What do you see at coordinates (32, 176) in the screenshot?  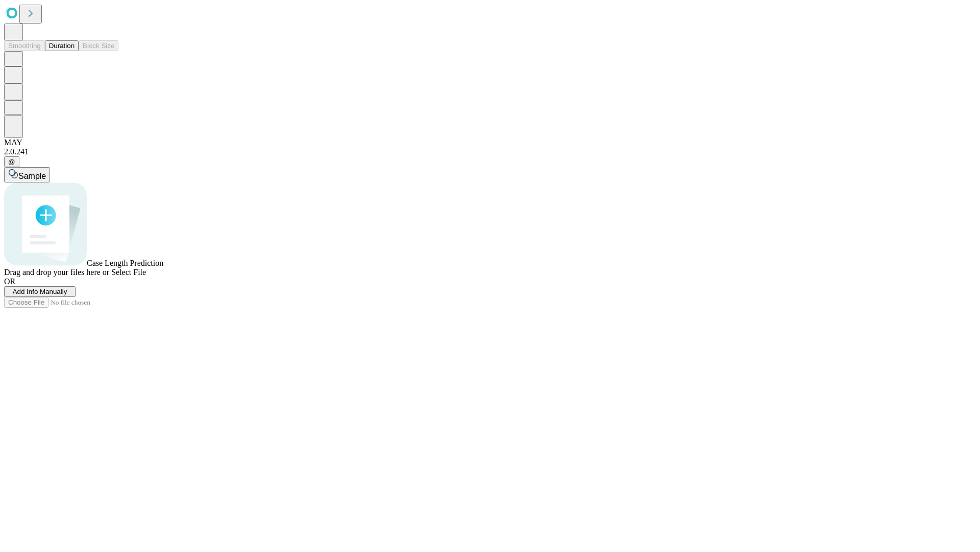 I see `span: Sample` at bounding box center [32, 176].